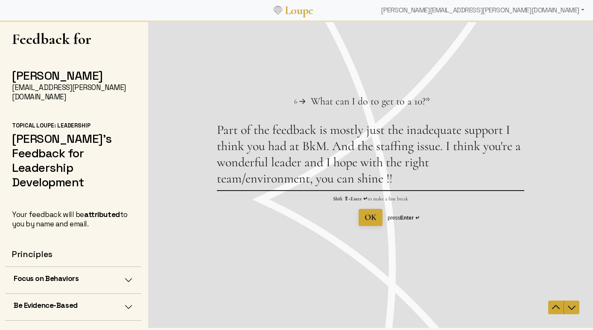 This screenshot has height=330, width=593. What do you see at coordinates (222, 198) in the screenshot?
I see `button: OK` at bounding box center [222, 198].